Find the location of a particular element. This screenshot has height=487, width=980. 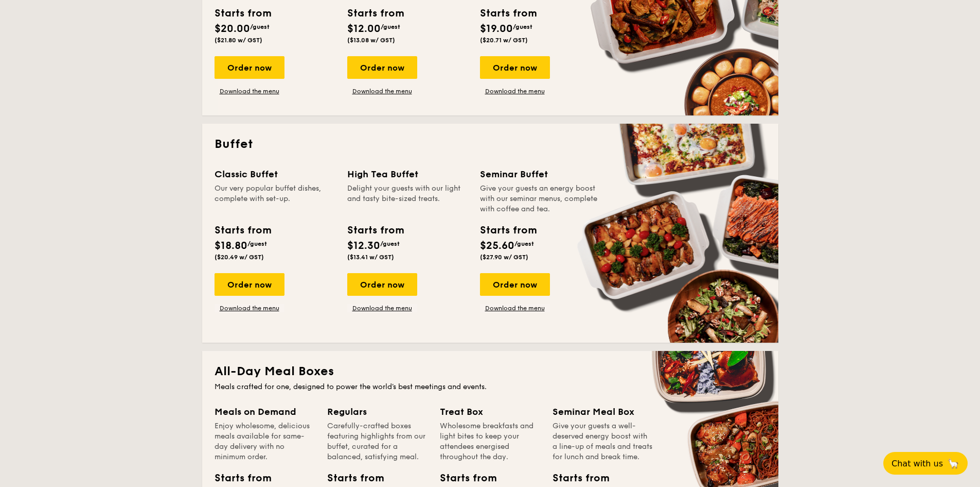

span: Chat with us is located at coordinates (917, 463).